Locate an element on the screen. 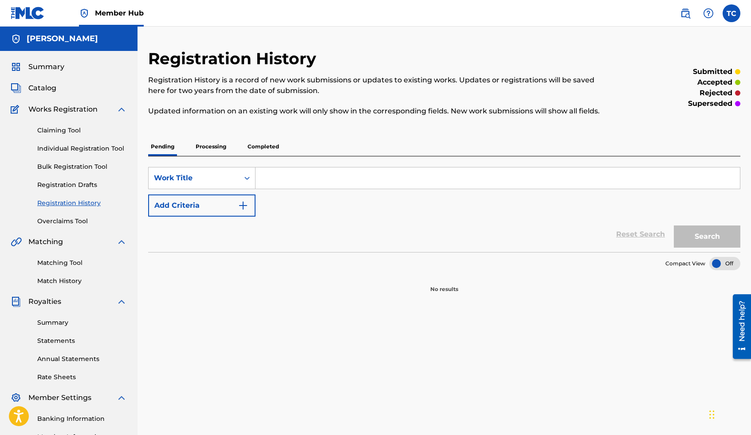  img: help is located at coordinates (708, 13).